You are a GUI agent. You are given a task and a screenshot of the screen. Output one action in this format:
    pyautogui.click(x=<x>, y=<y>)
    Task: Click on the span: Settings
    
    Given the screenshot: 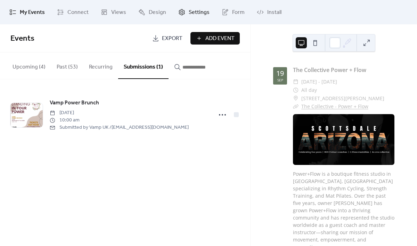 What is the action you would take?
    pyautogui.click(x=199, y=13)
    